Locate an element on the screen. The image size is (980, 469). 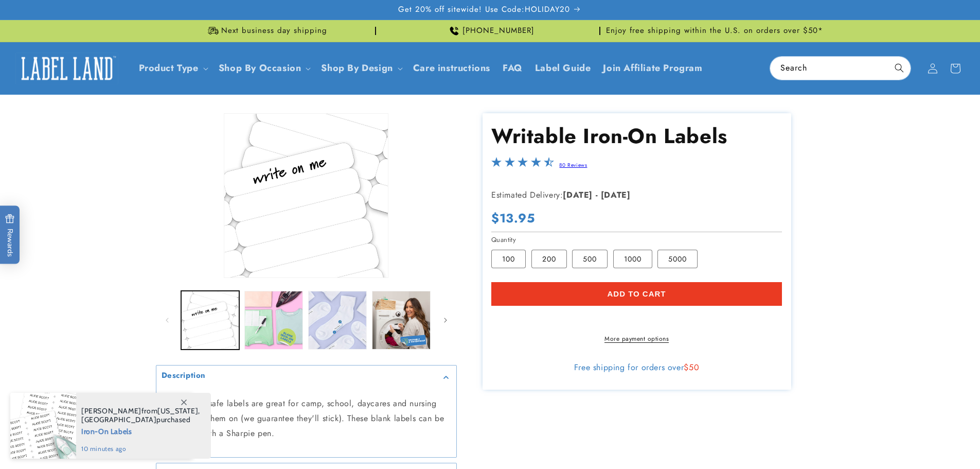
span: Get 20% off sitewide! Use Code:HOLIDAY20 is located at coordinates (484, 10).